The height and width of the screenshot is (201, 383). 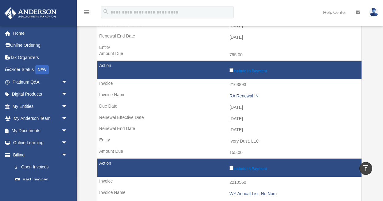 I want to click on div: NEW, so click(x=42, y=70).